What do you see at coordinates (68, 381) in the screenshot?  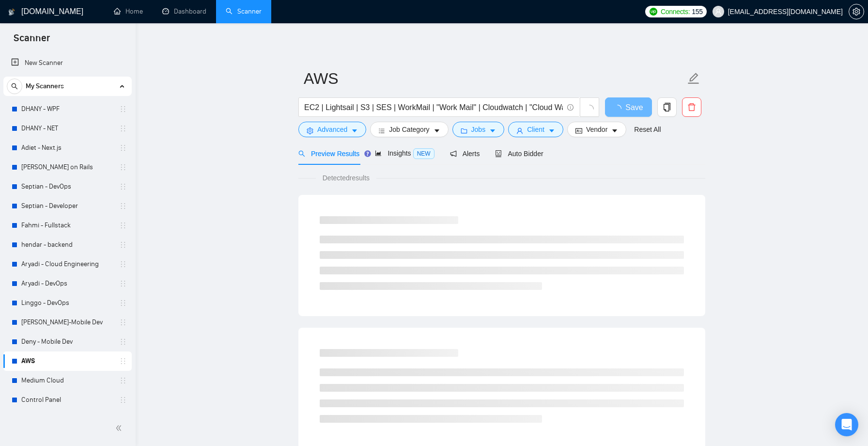 I see `a: Medium Cloud` at bounding box center [68, 381].